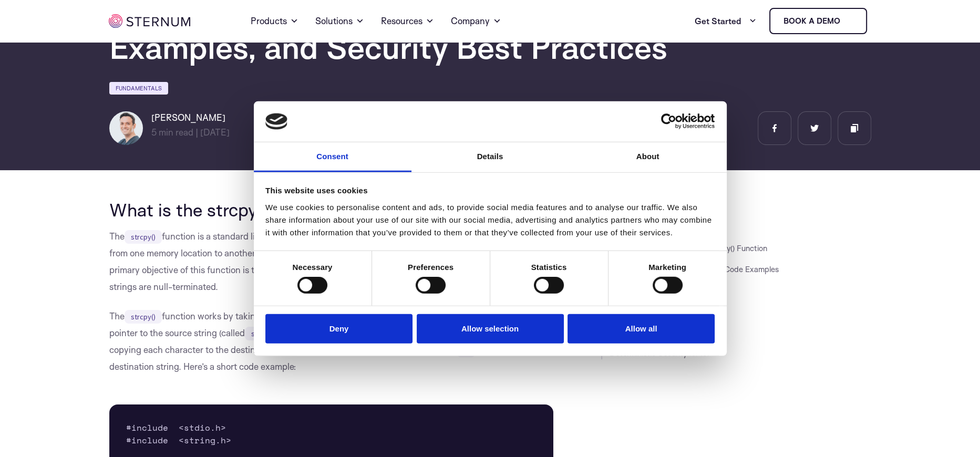 This screenshot has width=980, height=457. What do you see at coordinates (154, 132) in the screenshot?
I see `span: 5` at bounding box center [154, 132].